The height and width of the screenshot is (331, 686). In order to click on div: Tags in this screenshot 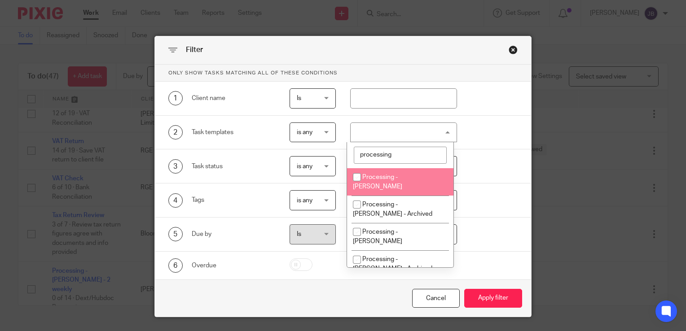, I will do `click(233, 200)`.